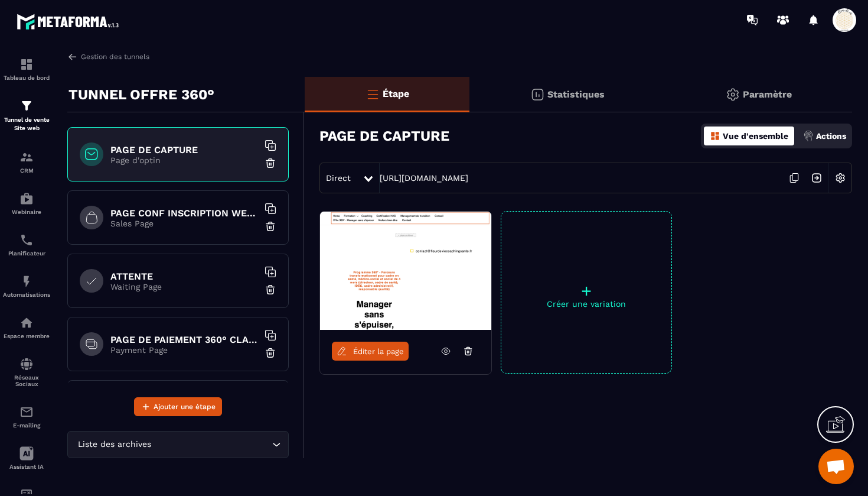 The height and width of the screenshot is (496, 868). What do you see at coordinates (26, 204) in the screenshot?
I see `a: automationsautomationsWebinaire` at bounding box center [26, 204].